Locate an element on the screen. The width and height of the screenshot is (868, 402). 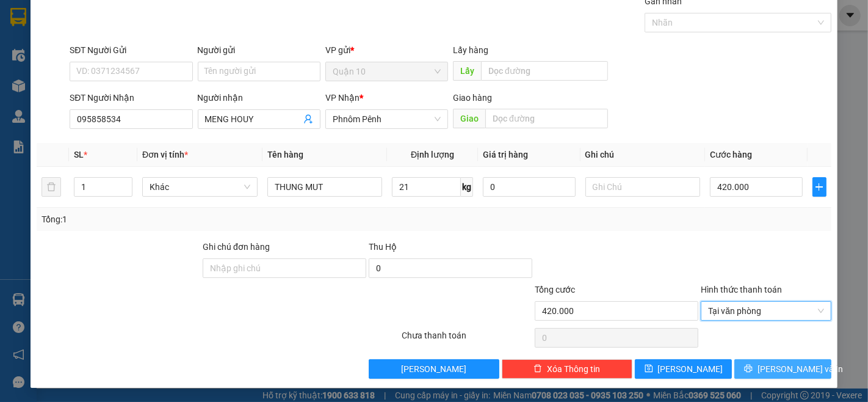
span: Tại văn phòng is located at coordinates (766, 311).